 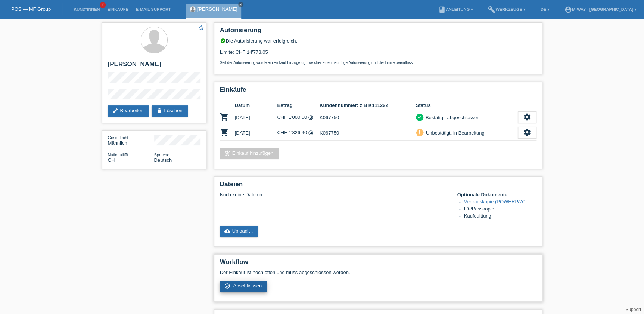 What do you see at coordinates (159, 111) in the screenshot?
I see `i: delete` at bounding box center [159, 111].